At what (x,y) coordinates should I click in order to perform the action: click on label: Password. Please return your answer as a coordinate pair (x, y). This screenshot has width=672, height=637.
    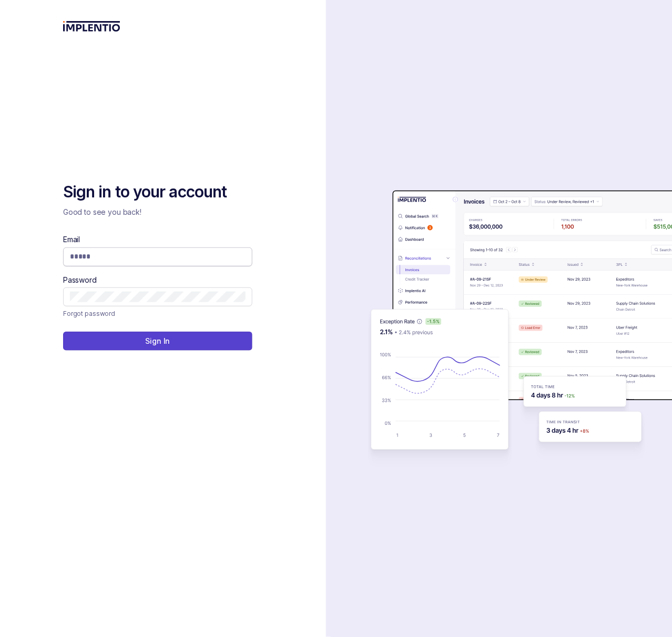
    Looking at the image, I should click on (80, 280).